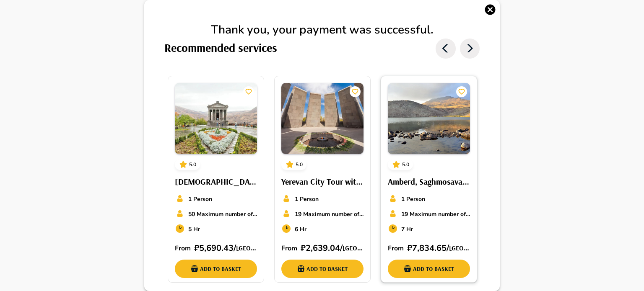 This screenshot has width=644, height=291. I want to click on p: 50 Maximum number of seats, so click(223, 214).